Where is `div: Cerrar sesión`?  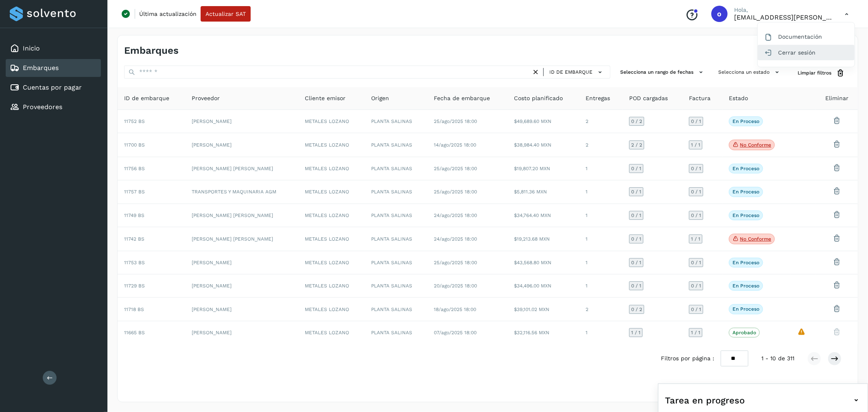 div: Cerrar sesión is located at coordinates (806, 53).